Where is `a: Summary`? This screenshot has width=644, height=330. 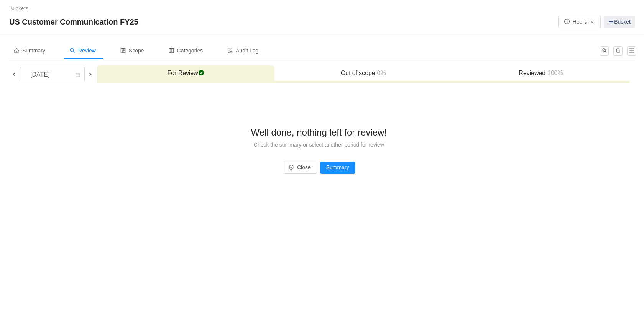 a: Summary is located at coordinates (338, 168).